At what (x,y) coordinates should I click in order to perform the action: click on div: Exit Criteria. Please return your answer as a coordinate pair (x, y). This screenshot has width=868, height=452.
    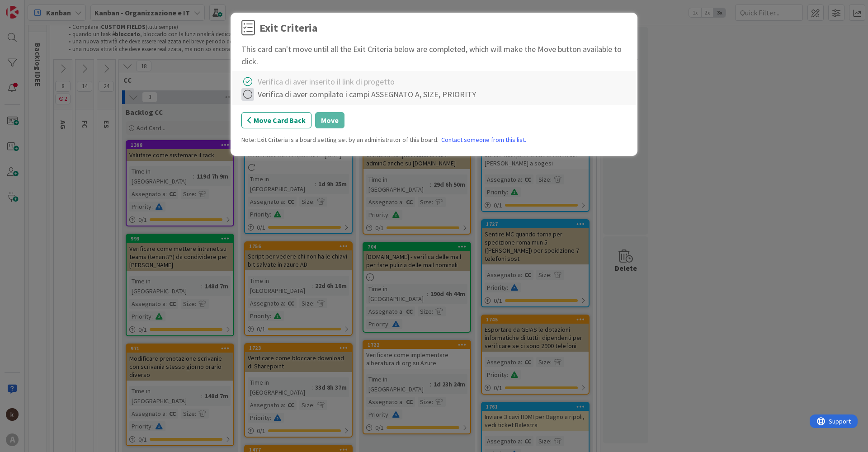
    Looking at the image, I should click on (289, 28).